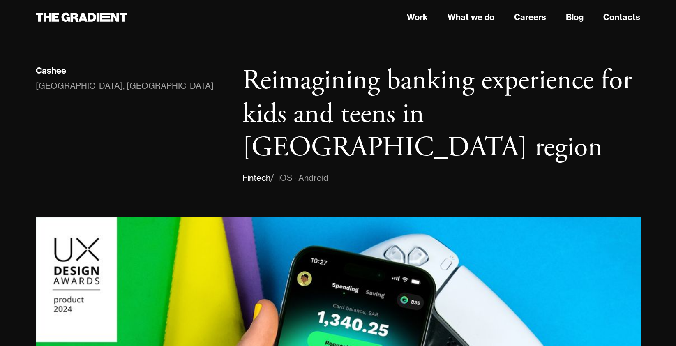  I want to click on div: / iOS · Android, so click(299, 178).